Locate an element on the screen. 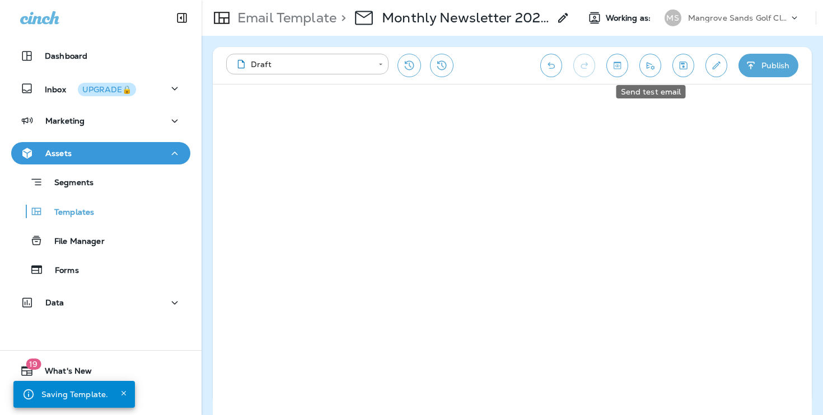 The width and height of the screenshot is (823, 415). p: Monthly Newsletter 2025 - September is located at coordinates (466, 18).